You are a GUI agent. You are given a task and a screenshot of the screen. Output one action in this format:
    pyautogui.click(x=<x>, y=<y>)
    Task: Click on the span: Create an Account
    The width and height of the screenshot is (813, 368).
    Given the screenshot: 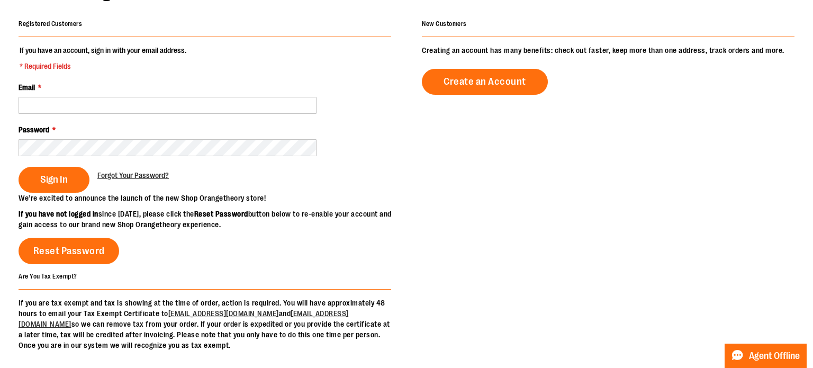 What is the action you would take?
    pyautogui.click(x=485, y=82)
    